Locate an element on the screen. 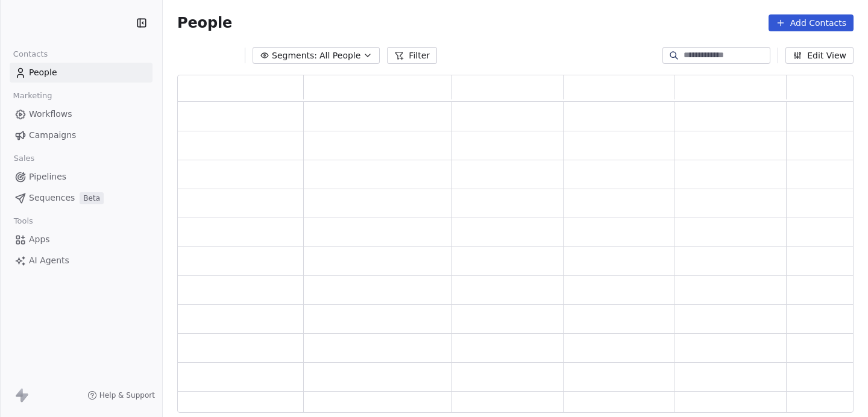 This screenshot has height=417, width=868. span: Sales is located at coordinates (25, 158).